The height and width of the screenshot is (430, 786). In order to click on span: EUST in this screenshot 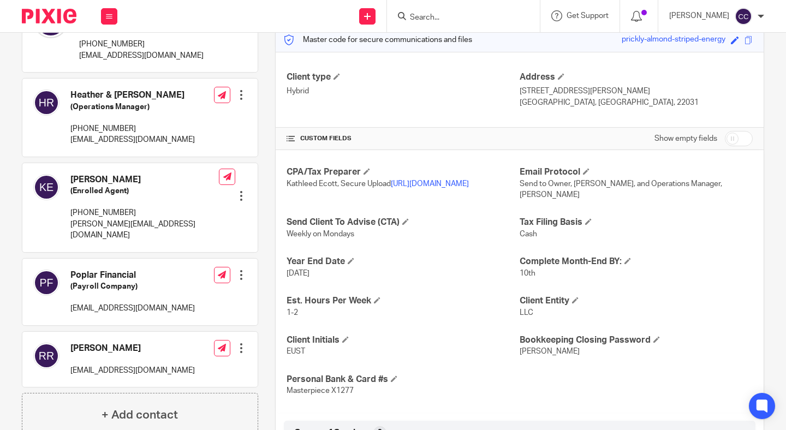, I will do `click(296, 351)`.